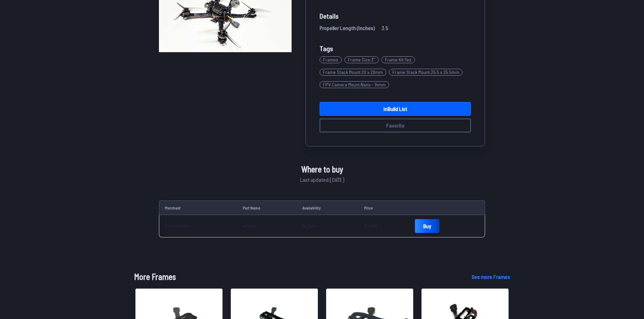 The width and height of the screenshot is (644, 319). What do you see at coordinates (395, 109) in the screenshot?
I see `a: InBuild List` at bounding box center [395, 109].